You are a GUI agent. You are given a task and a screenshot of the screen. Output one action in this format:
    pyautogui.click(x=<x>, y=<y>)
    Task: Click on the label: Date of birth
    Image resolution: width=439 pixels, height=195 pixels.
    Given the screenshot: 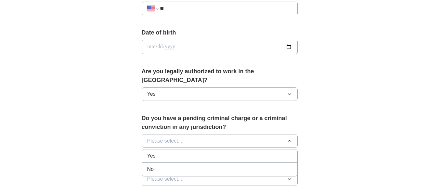 What is the action you would take?
    pyautogui.click(x=220, y=33)
    